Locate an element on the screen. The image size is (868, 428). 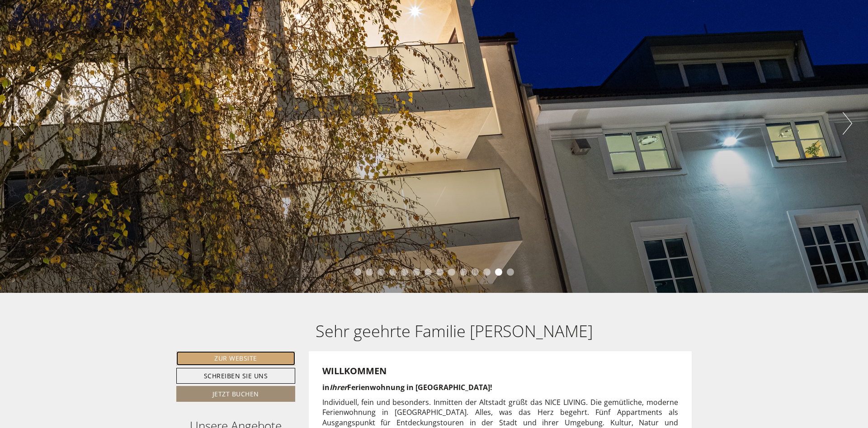
button: Previous is located at coordinates (21, 124).